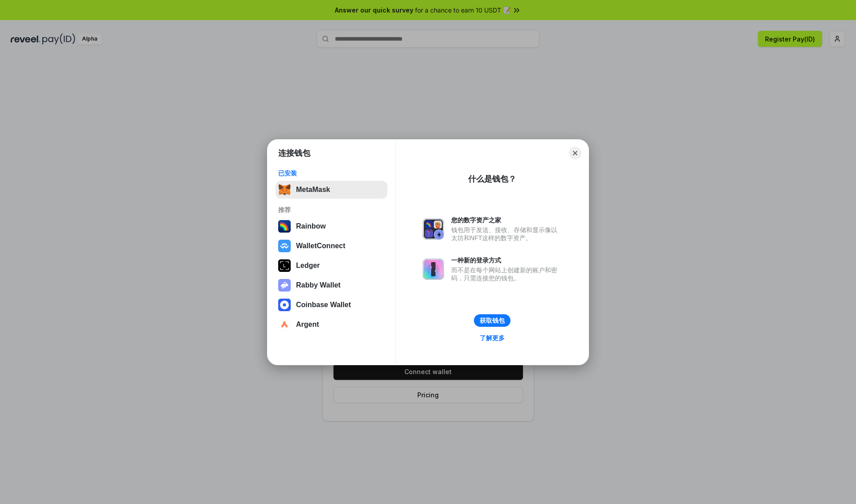 This screenshot has width=856, height=504. I want to click on div: 什么是钱包？, so click(492, 179).